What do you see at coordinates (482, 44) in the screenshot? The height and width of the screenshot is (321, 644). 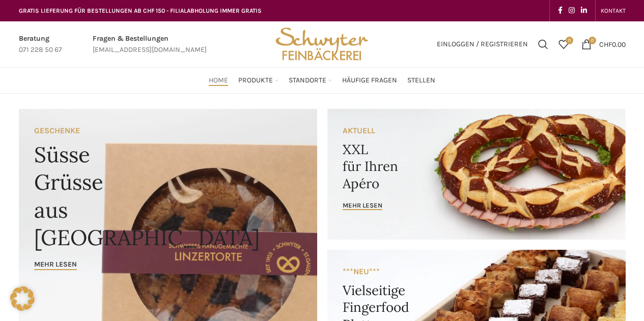 I see `span: Einloggen / Registrieren` at bounding box center [482, 44].